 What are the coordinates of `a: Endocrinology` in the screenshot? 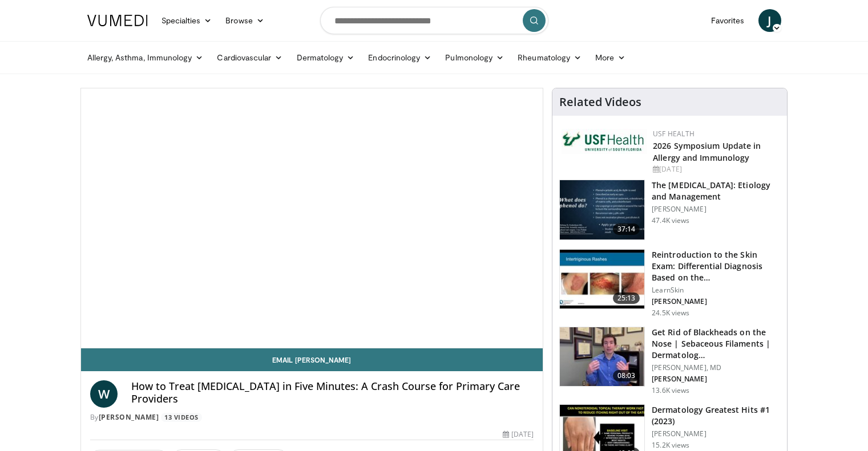 It's located at (399, 57).